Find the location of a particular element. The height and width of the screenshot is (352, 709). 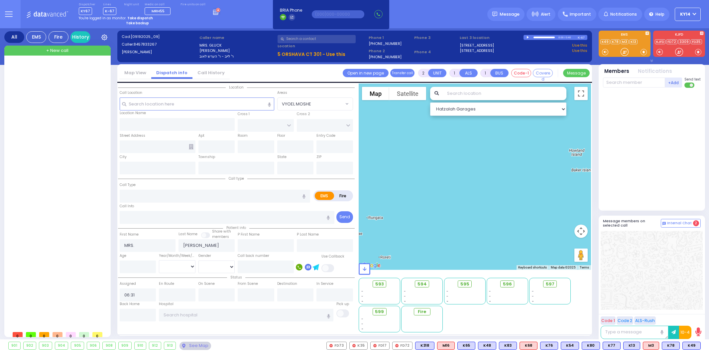

label: Cross 1 is located at coordinates (244, 114).